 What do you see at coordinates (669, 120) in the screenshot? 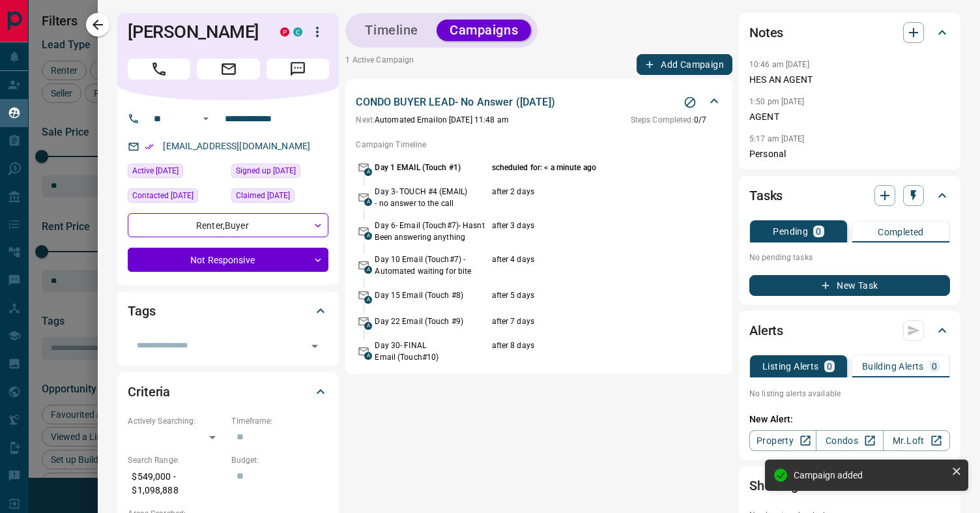
I see `p: 0 / 7` at bounding box center [669, 120].